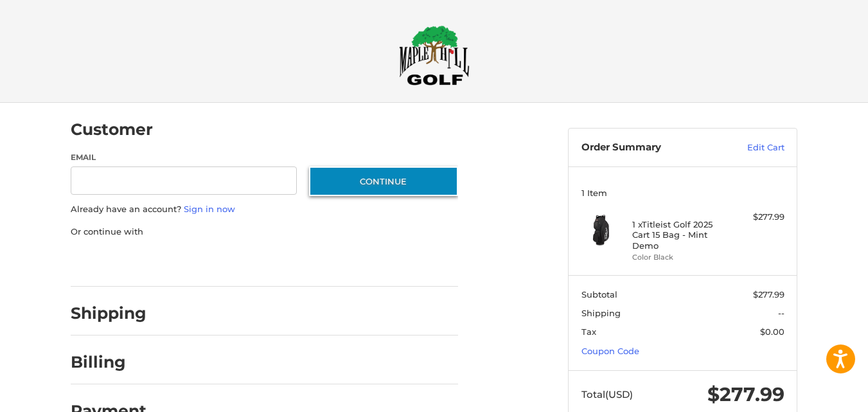  Describe the element at coordinates (383, 181) in the screenshot. I see `button: Continue` at that location.